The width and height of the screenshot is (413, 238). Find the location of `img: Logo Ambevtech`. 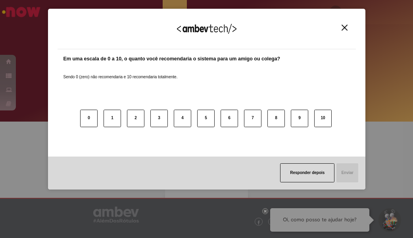

img: Logo Ambevtech is located at coordinates (207, 29).